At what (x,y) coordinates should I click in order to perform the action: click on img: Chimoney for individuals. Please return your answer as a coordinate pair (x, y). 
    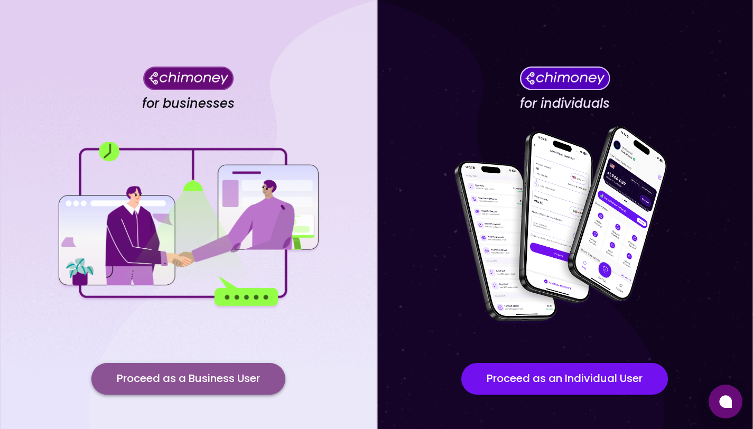
    Looking at the image, I should click on (564, 78).